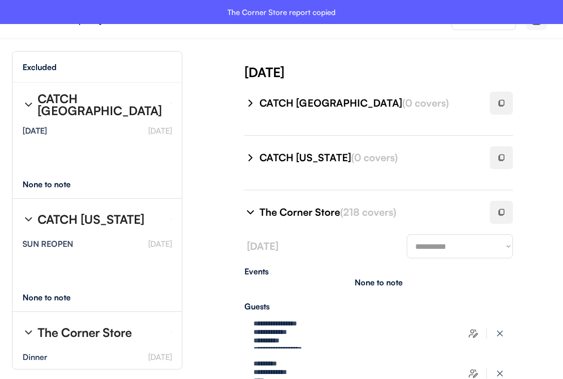 The height and width of the screenshot is (379, 563). I want to click on div: Events, so click(379, 272).